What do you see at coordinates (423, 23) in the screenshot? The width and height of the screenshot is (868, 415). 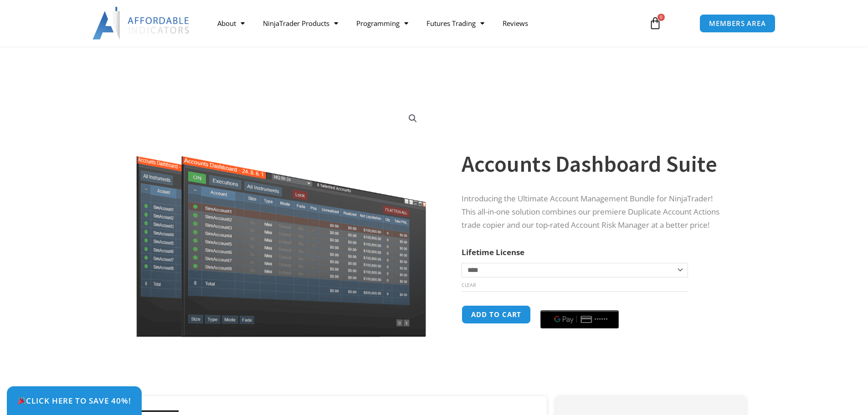 I see `nav: Menu` at bounding box center [423, 23].